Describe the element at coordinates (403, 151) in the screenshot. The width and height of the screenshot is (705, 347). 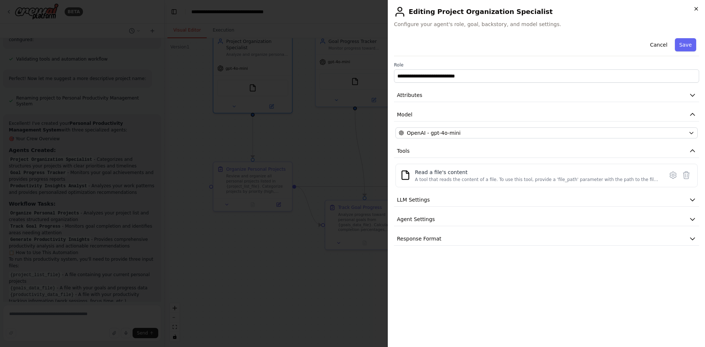
I see `span: Tools` at that location.